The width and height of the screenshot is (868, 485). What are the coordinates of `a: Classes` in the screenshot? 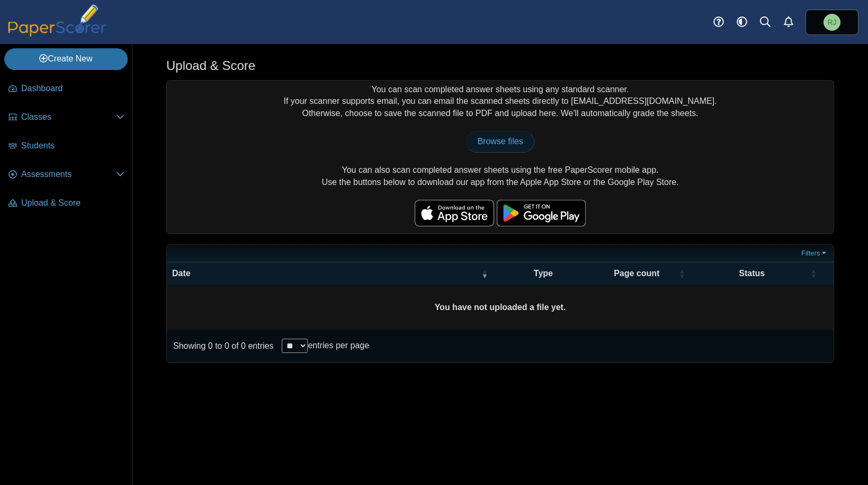 It's located at (66, 117).